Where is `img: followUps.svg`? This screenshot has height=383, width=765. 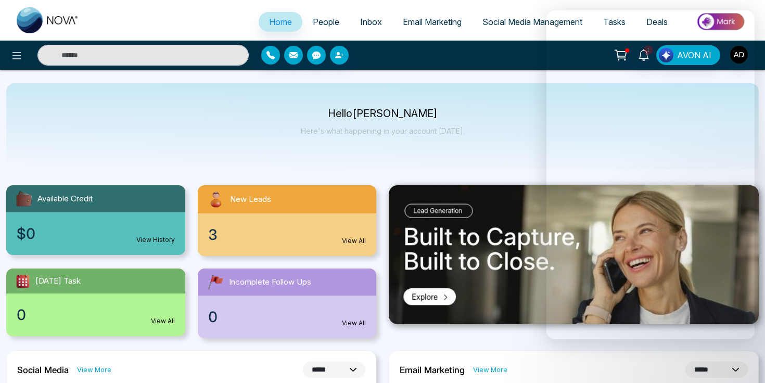
img: followUps.svg is located at coordinates (215, 282).